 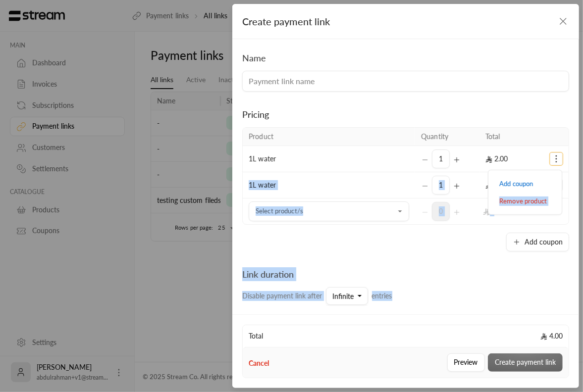 What do you see at coordinates (255, 336) in the screenshot?
I see `span: Total` at bounding box center [255, 336].